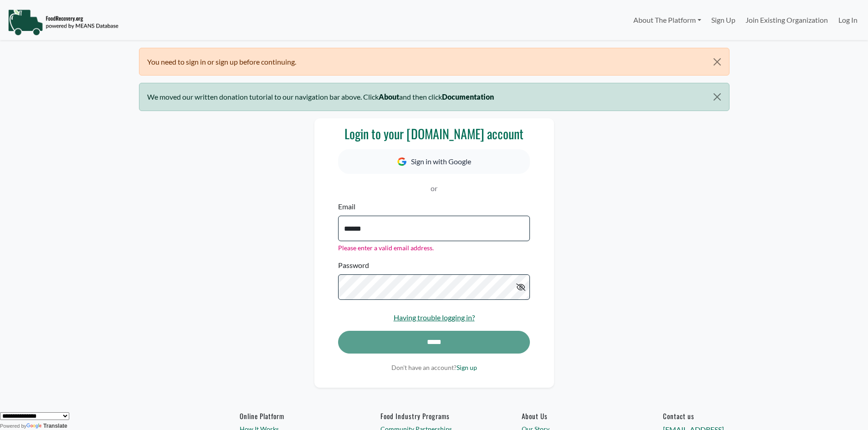  I want to click on img: Google Translate, so click(34, 426).